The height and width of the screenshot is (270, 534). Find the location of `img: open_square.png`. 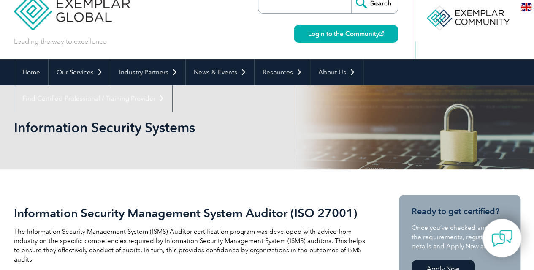

img: open_square.png is located at coordinates (381, 33).